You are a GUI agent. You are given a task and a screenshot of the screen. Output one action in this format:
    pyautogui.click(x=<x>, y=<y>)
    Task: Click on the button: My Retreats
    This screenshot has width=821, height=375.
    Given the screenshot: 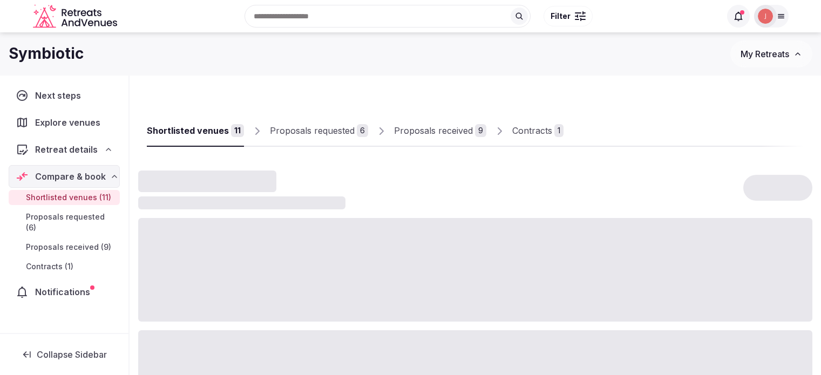 What is the action you would take?
    pyautogui.click(x=771, y=54)
    